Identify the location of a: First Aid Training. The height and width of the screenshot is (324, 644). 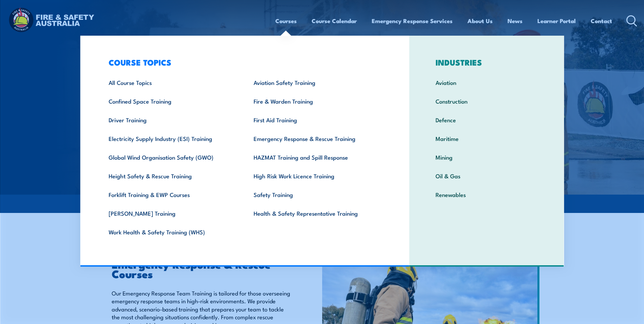
(316, 119).